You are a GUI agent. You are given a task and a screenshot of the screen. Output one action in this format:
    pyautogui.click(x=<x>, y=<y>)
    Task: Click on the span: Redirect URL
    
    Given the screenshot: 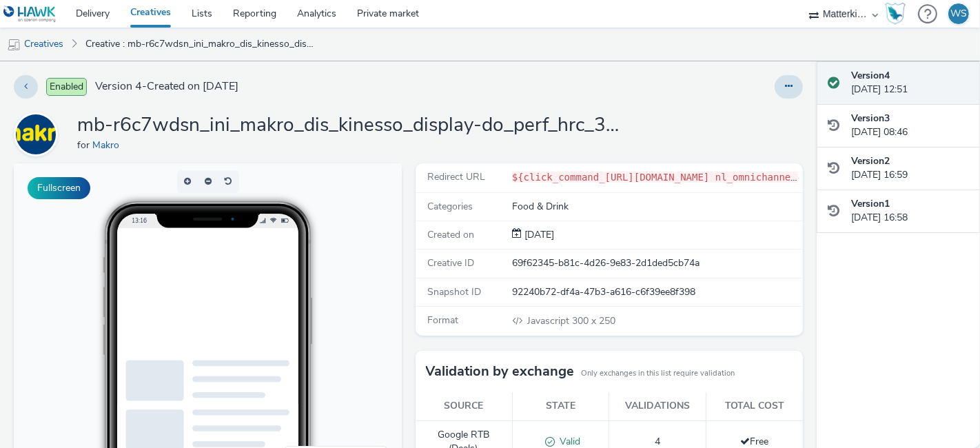 What is the action you would take?
    pyautogui.click(x=457, y=176)
    